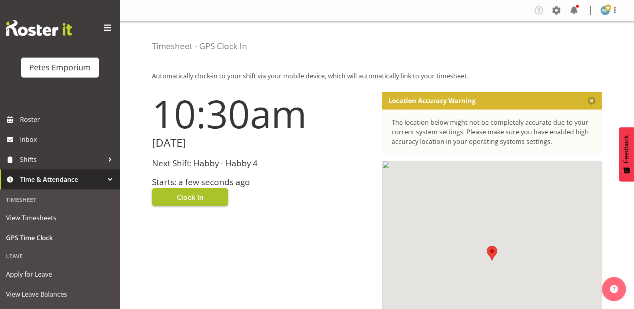 This screenshot has height=309, width=634. Describe the element at coordinates (60, 238) in the screenshot. I see `span: GPS Time Clock` at that location.